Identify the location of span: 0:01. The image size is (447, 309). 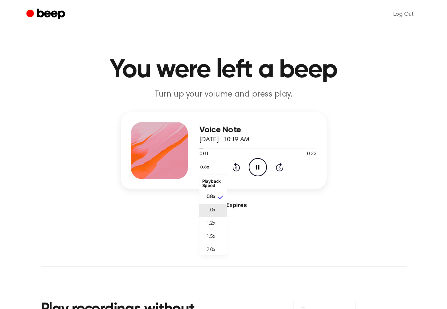
(204, 154).